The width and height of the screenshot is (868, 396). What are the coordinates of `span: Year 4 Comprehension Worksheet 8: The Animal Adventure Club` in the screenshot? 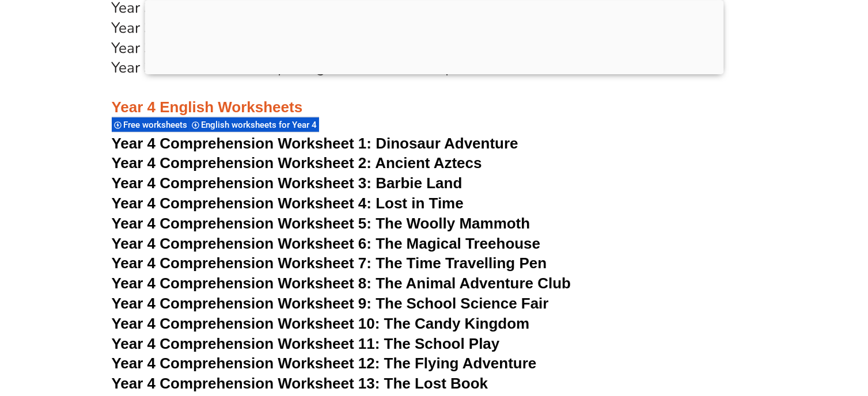 It's located at (342, 283).